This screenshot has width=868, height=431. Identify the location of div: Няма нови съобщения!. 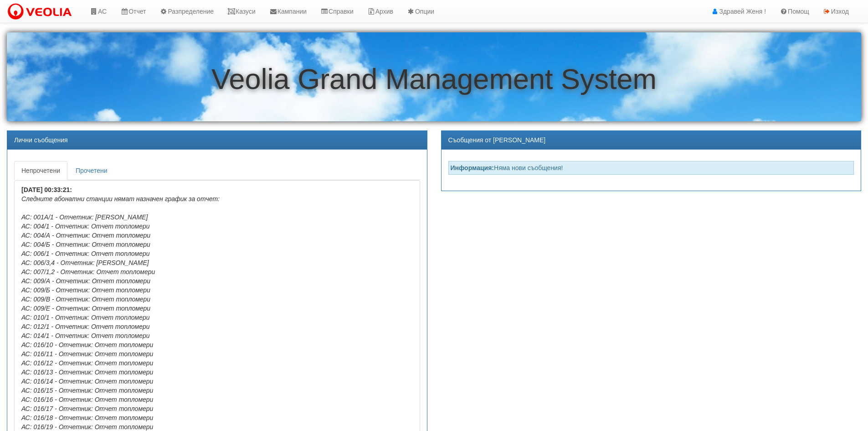
(651, 168).